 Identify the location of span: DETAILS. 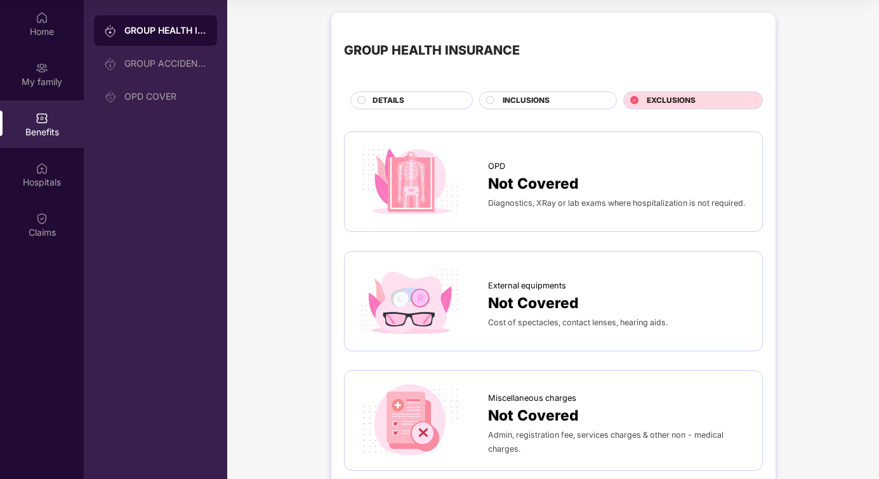
(388, 100).